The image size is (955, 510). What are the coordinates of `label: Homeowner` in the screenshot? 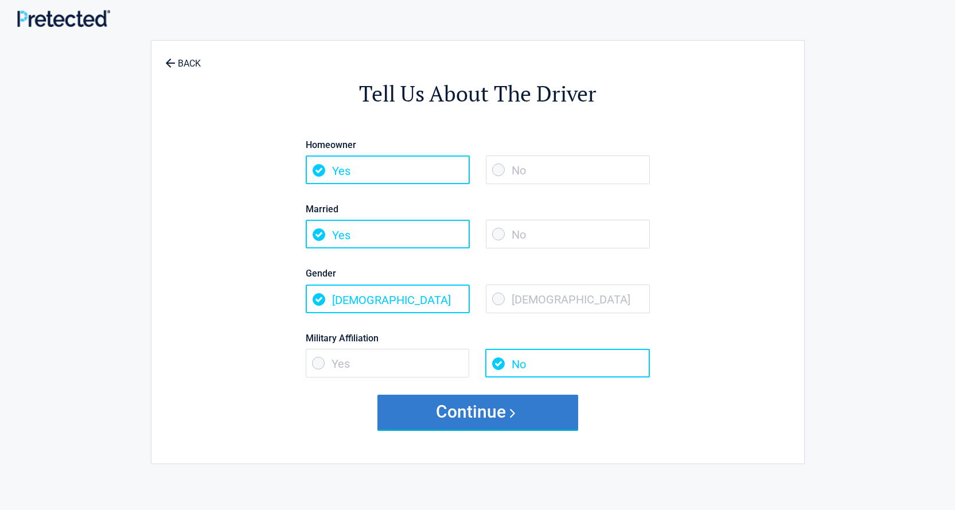 It's located at (478, 145).